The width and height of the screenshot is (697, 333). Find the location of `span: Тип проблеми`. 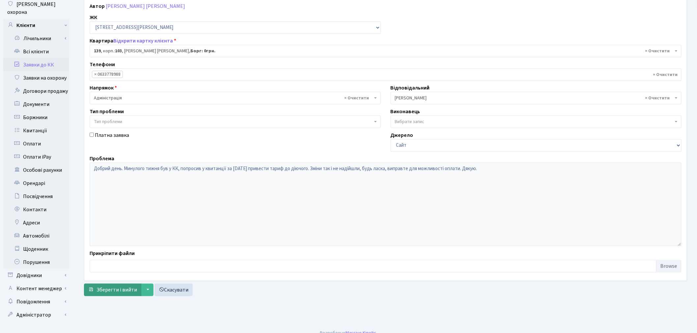

span: Тип проблеми is located at coordinates (108, 122).